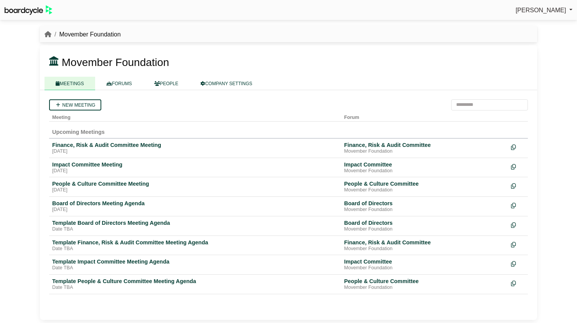  What do you see at coordinates (195, 284) in the screenshot?
I see `a: Template People & Culture Committee Meeting Agenda Date TBA` at bounding box center [195, 284].